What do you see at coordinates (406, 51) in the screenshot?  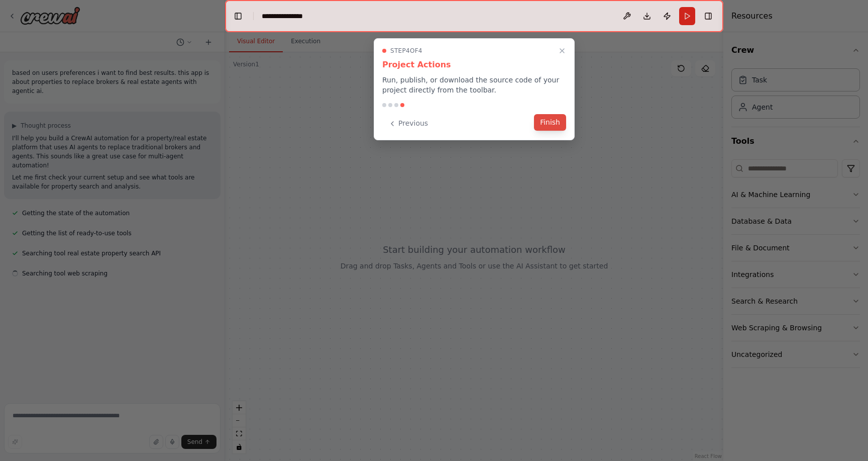 I see `span: Step 4 of 4` at bounding box center [406, 51].